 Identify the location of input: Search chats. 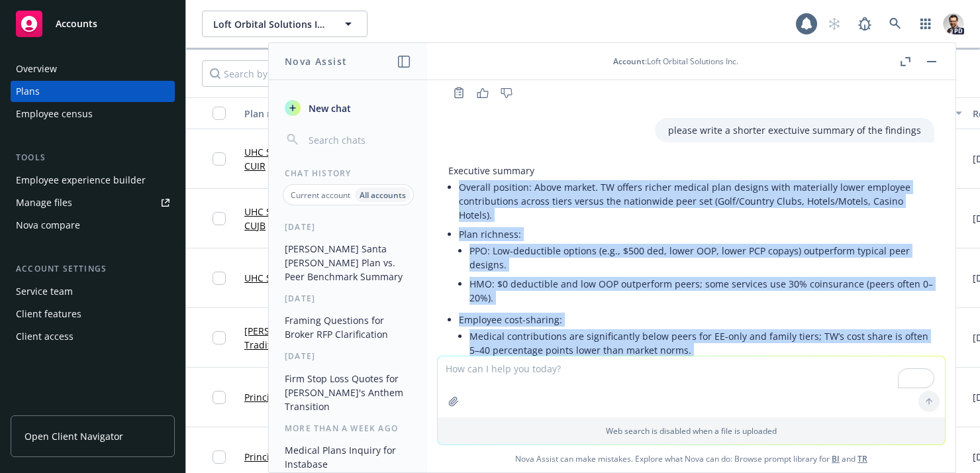
(359, 139).